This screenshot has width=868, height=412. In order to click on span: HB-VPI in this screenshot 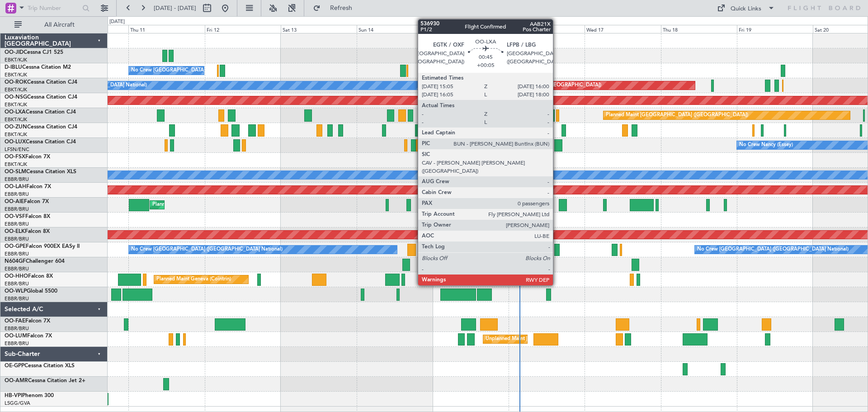, I will do `click(13, 396)`.